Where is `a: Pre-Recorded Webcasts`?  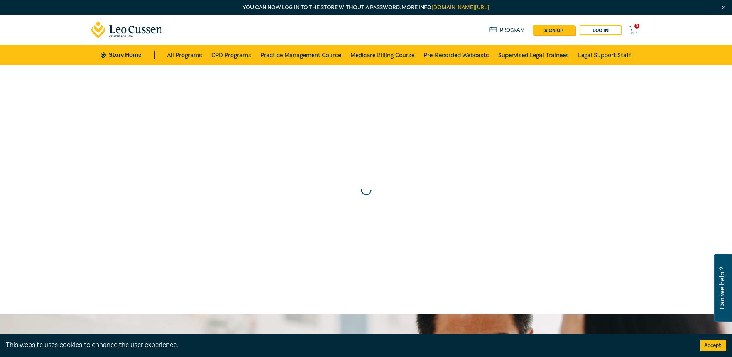 a: Pre-Recorded Webcasts is located at coordinates (456, 55).